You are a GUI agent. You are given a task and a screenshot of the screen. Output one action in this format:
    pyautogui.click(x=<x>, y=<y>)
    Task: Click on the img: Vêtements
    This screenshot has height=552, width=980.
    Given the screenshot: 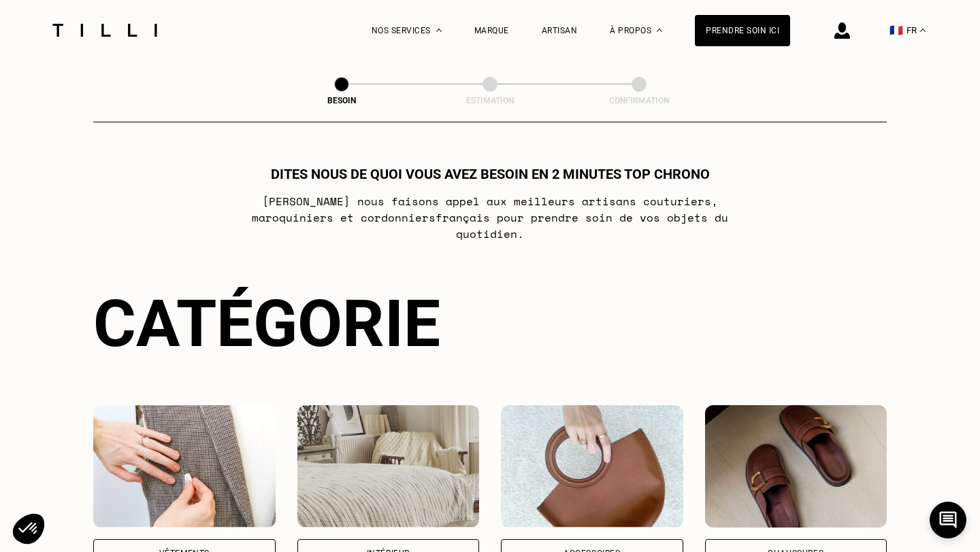 What is the action you would take?
    pyautogui.click(x=185, y=467)
    